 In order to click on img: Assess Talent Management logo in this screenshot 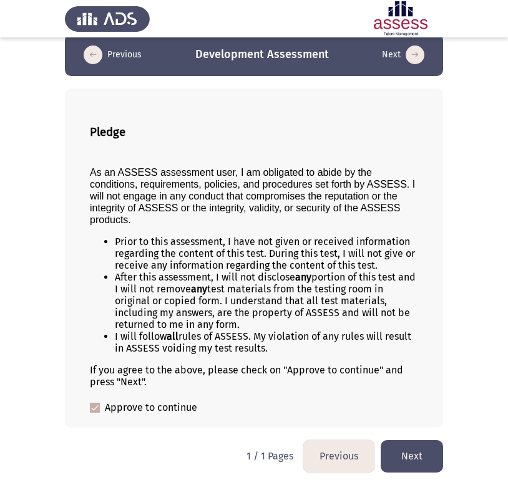, I will do `click(107, 19)`.